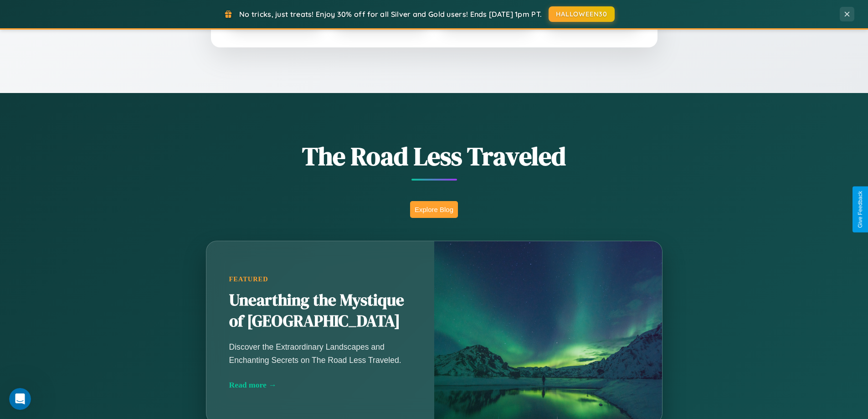 This screenshot has width=868, height=419. What do you see at coordinates (860, 210) in the screenshot?
I see `div: Give Feedback` at bounding box center [860, 210].